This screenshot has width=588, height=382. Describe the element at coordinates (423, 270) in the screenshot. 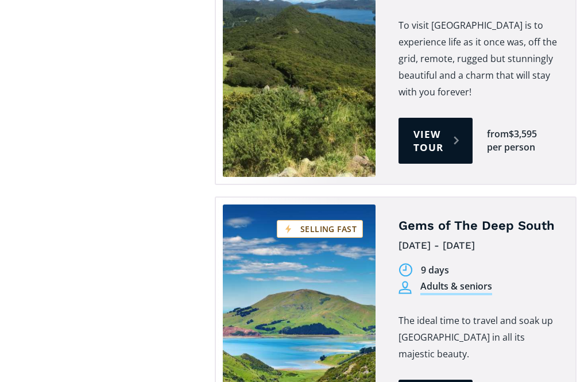

I see `div: 9` at that location.